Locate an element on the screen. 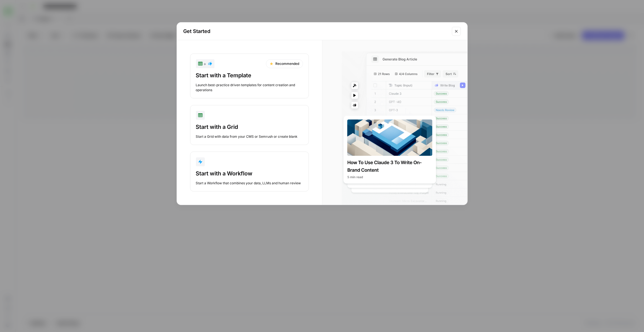 The image size is (644, 332). h2: Get Started is located at coordinates (316, 31).